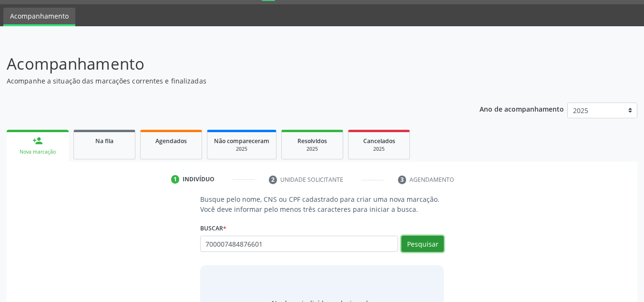 This screenshot has height=302, width=644. What do you see at coordinates (241, 141) in the screenshot?
I see `span: Não compareceram` at bounding box center [241, 141].